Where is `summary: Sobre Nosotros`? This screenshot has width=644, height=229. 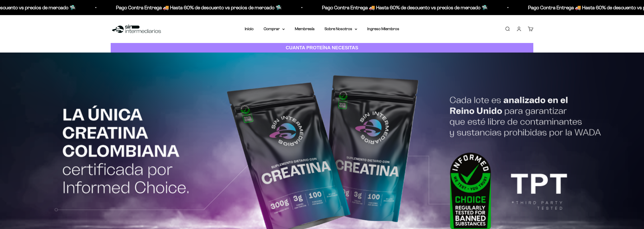
summary: Sobre Nosotros is located at coordinates (341, 29).